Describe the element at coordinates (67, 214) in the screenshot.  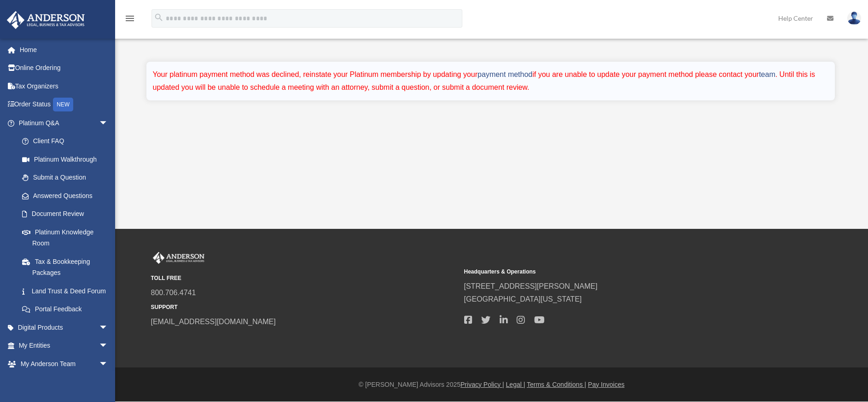
I see `a: Document Review` at that location.